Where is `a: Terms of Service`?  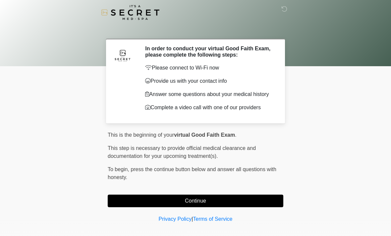
a: Terms of Service is located at coordinates (212, 219).